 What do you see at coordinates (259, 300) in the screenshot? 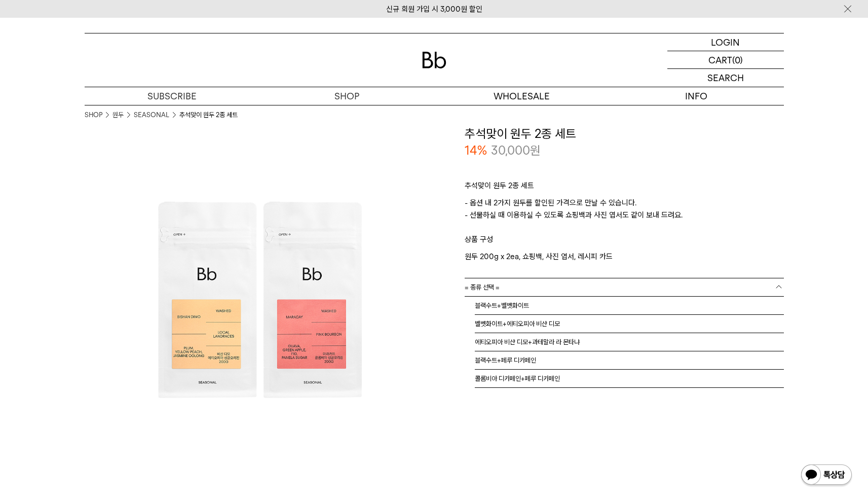
I see `img: 추석맞이 원두 2종 세트` at bounding box center [259, 300].